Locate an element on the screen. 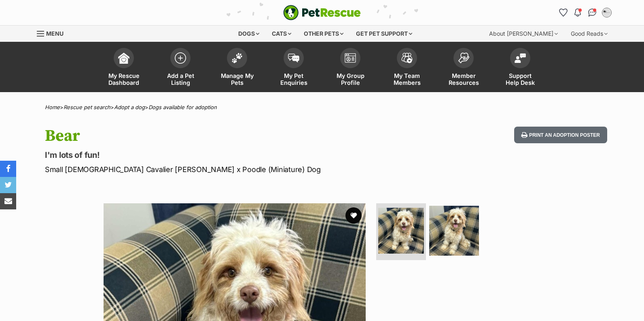 The image size is (644, 321). a: Home is located at coordinates (52, 107).